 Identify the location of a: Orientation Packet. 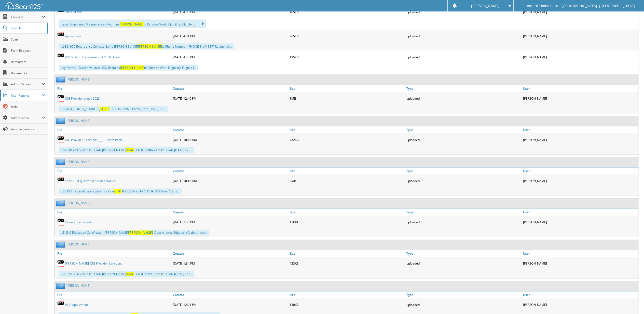
(78, 222).